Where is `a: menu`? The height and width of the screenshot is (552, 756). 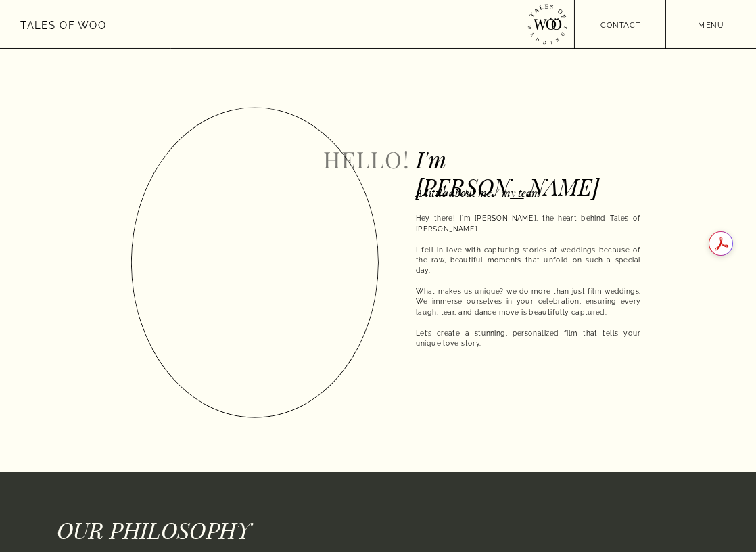
a: menu is located at coordinates (711, 23).